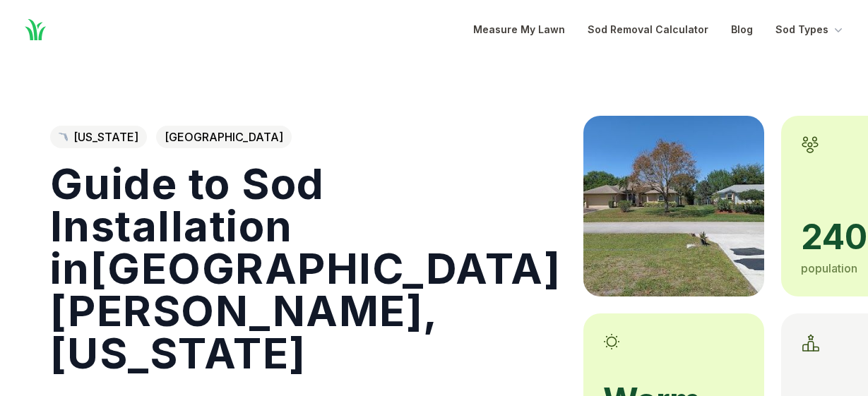 The width and height of the screenshot is (868, 396). What do you see at coordinates (810, 29) in the screenshot?
I see `button: Sod Types` at bounding box center [810, 29].